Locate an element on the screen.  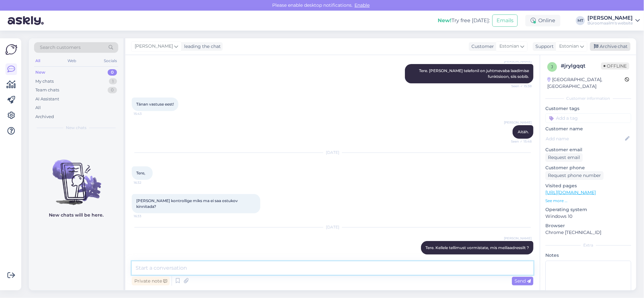
span: Seen ✓ 15:38 is located at coordinates (519, 86).